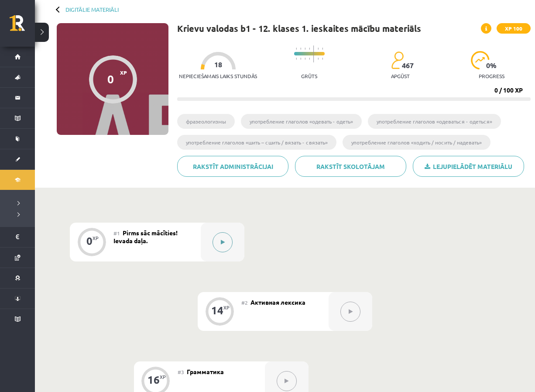  Describe the element at coordinates (116, 233) in the screenshot. I see `span: #1` at that location.